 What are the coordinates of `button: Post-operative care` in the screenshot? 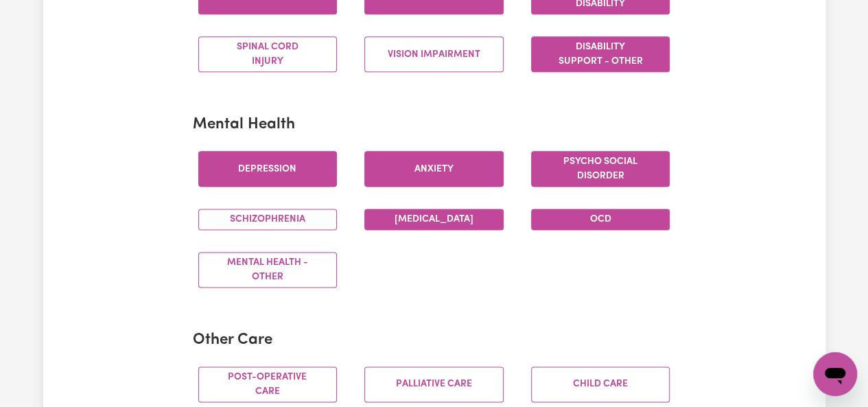 It's located at (268, 385).